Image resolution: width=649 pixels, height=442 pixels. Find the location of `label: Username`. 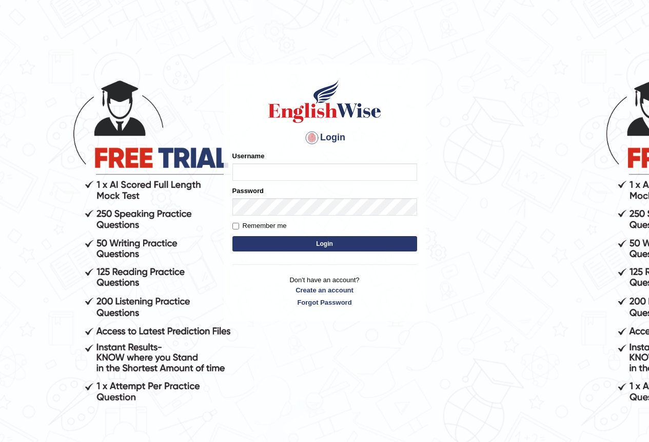

label: Username is located at coordinates (248, 156).